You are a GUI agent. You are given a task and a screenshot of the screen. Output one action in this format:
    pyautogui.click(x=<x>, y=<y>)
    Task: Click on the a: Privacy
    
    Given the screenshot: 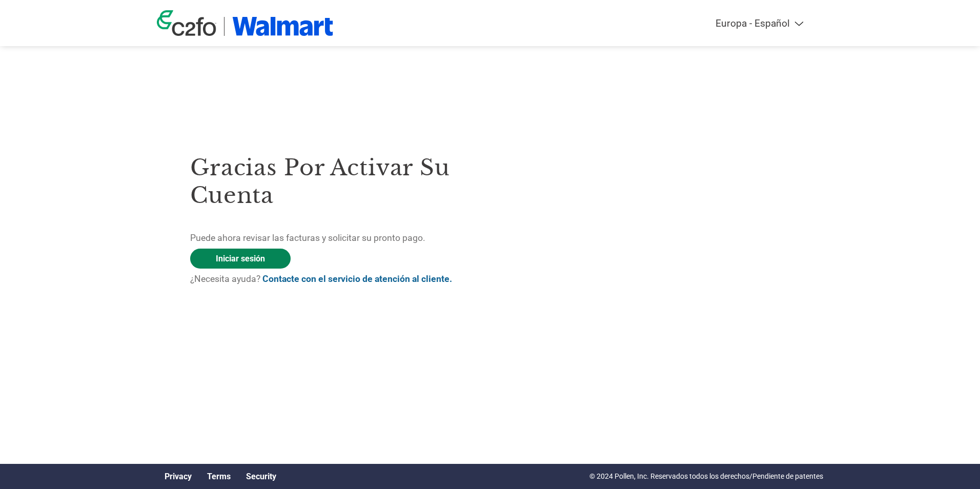 What is the action you would take?
    pyautogui.click(x=178, y=476)
    